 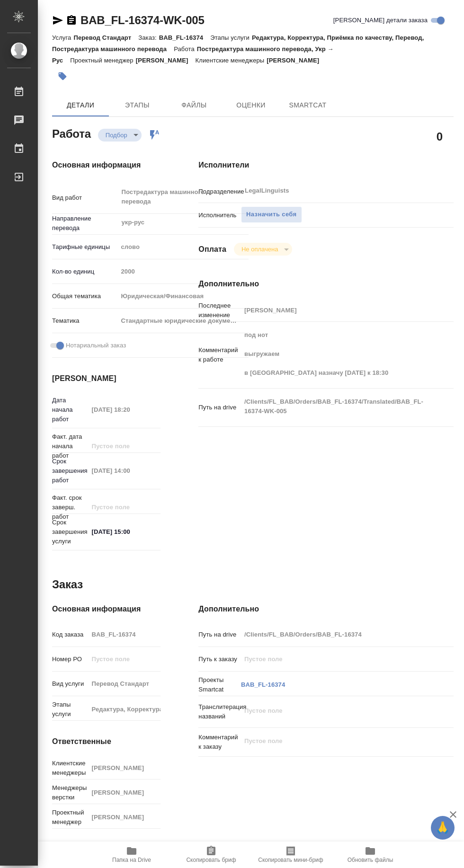 What do you see at coordinates (290, 854) in the screenshot?
I see `button: Скопировать мини-бриф` at bounding box center [290, 854].